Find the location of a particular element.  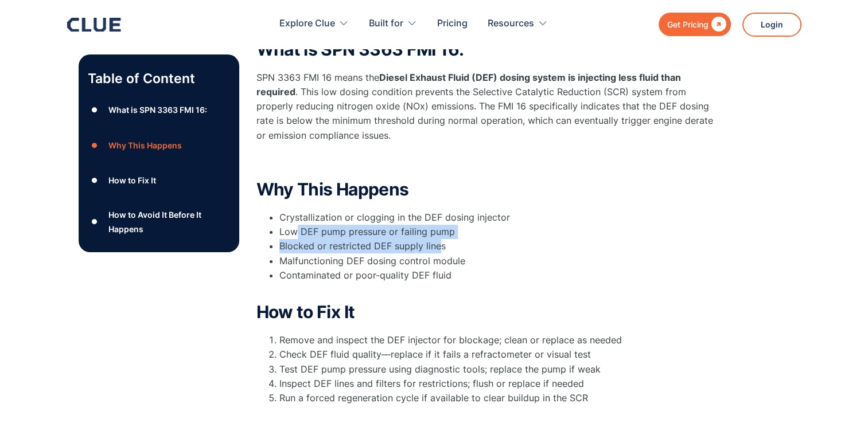

li: Check DEF fluid quality—replace if it fails a refractometer or visual test is located at coordinates (497, 355).